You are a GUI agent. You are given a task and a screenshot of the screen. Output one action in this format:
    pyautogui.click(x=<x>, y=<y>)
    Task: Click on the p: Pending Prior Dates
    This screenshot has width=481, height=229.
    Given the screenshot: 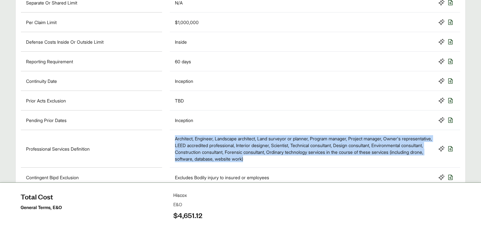 What is the action you would take?
    pyautogui.click(x=46, y=120)
    